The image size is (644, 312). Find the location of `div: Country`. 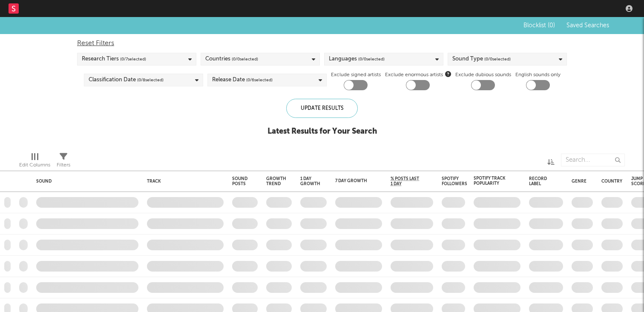

div: Country is located at coordinates (612, 182).